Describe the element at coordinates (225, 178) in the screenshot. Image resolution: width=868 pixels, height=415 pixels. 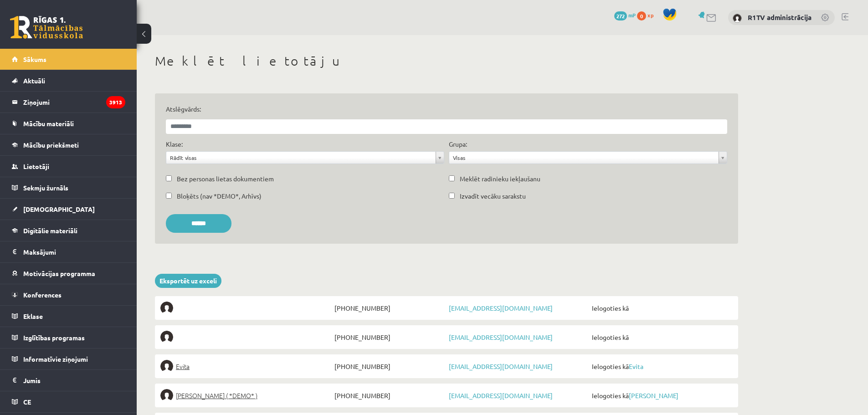
I see `label: Bez personas lietas dokumentiem` at that location.